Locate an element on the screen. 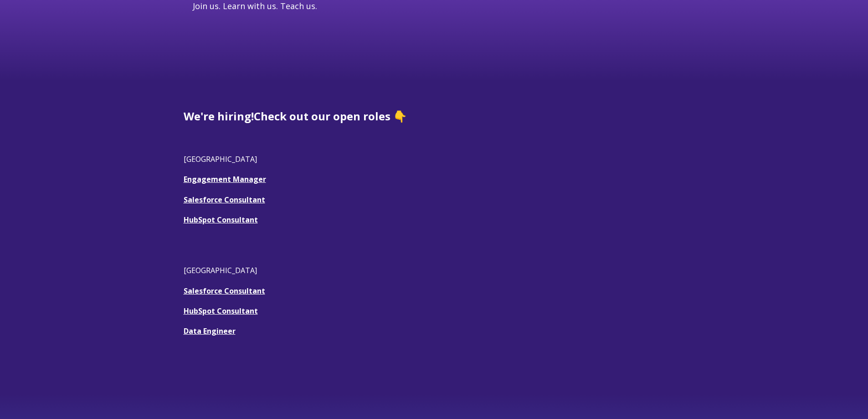 This screenshot has height=419, width=868. a: Engagement Manager is located at coordinates (224, 179).